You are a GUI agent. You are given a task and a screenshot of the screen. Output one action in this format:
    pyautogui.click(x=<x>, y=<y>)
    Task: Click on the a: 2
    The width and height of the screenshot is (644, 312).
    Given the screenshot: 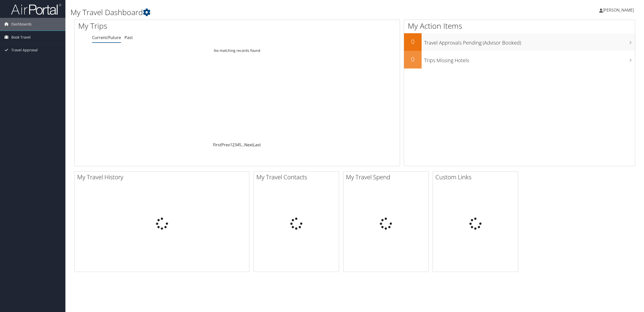 What is the action you would take?
    pyautogui.click(x=233, y=145)
    